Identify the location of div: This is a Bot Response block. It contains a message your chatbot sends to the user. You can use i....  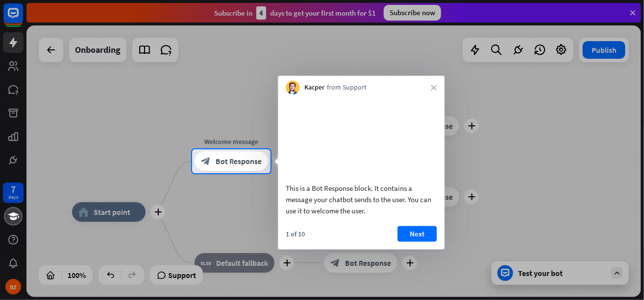
(361, 199).